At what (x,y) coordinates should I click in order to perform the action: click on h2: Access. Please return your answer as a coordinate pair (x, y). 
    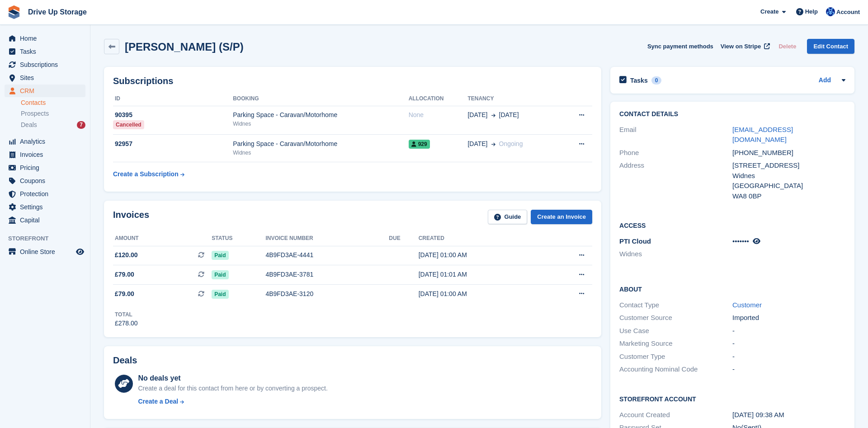
    Looking at the image, I should click on (732, 225).